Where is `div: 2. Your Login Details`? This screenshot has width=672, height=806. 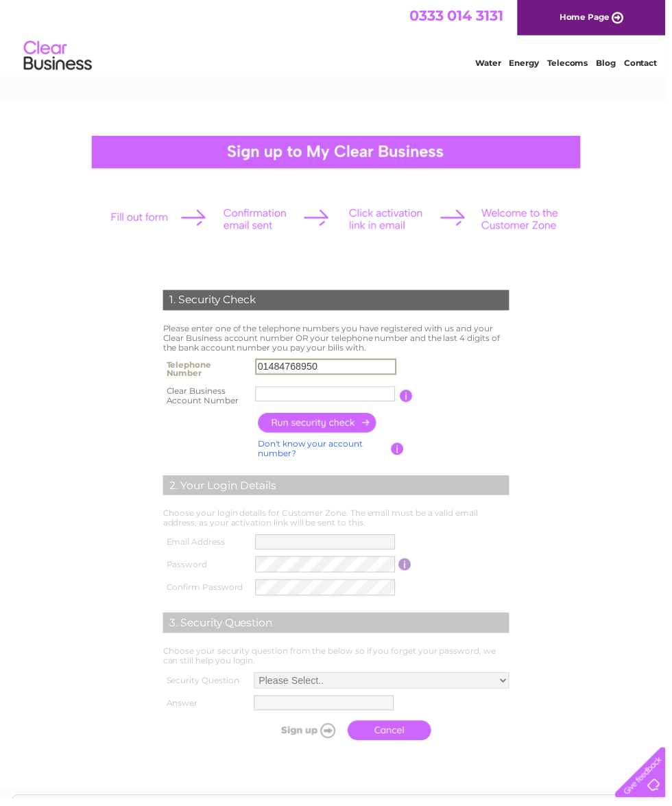 div: 2. Your Login Details is located at coordinates (339, 491).